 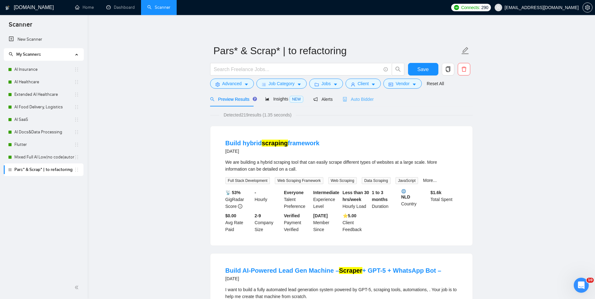 I want to click on span: delete, so click(x=464, y=69).